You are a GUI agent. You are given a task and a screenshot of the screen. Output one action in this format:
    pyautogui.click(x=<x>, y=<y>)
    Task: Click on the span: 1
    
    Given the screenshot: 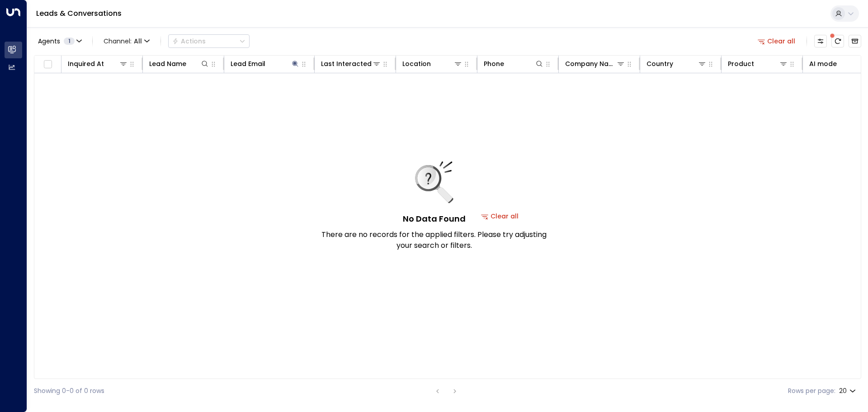 What is the action you would take?
    pyautogui.click(x=69, y=41)
    